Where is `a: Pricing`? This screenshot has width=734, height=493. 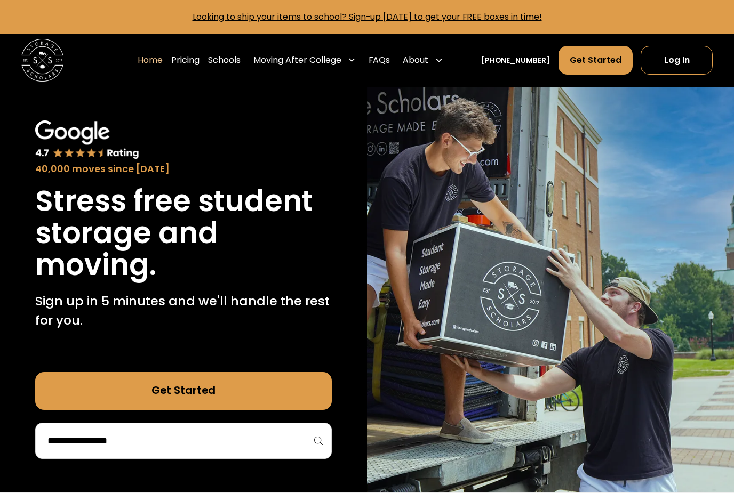
a: Pricing is located at coordinates (185, 60).